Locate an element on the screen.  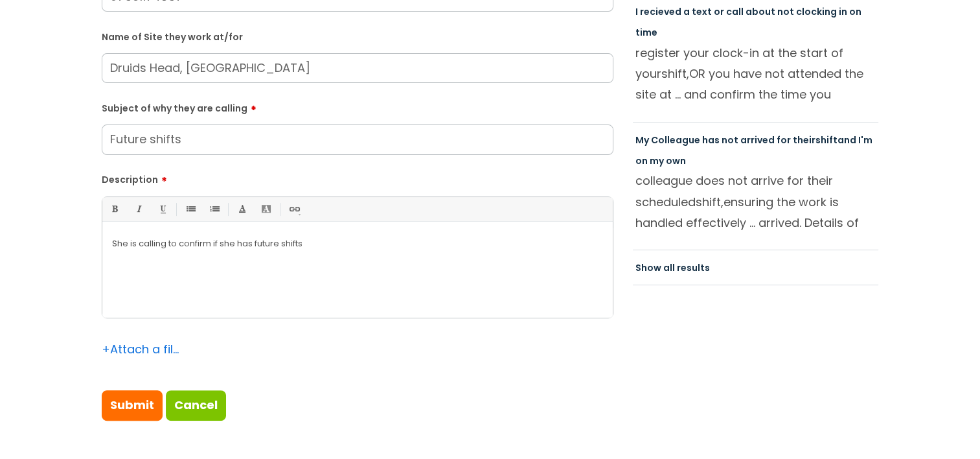
a: Font Color is located at coordinates (242, 209).